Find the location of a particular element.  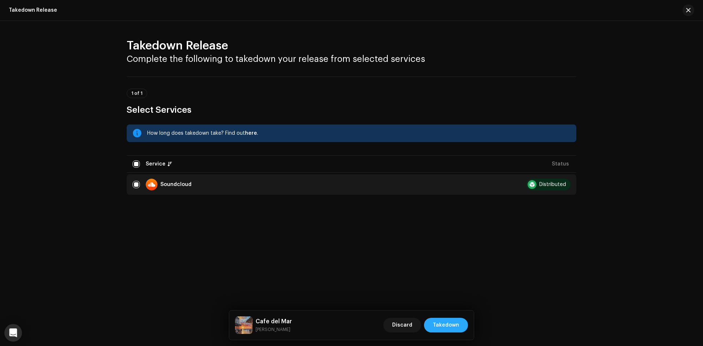

div: How long does takedown take? Find out . is located at coordinates (359, 133).